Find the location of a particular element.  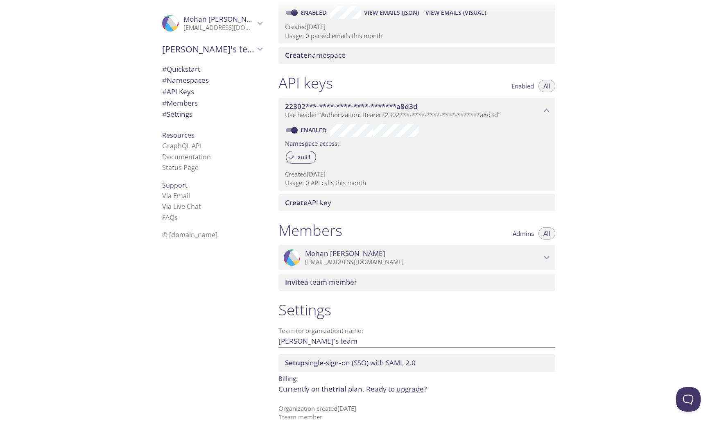

label: Team (or organization) name: is located at coordinates (321, 330).